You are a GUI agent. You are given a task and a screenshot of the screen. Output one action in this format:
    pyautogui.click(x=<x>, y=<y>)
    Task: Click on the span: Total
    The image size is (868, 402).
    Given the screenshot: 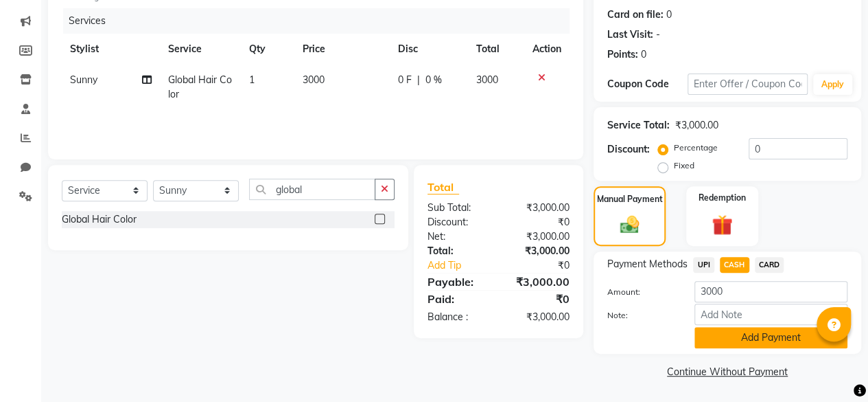 What is the action you would take?
    pyautogui.click(x=443, y=186)
    